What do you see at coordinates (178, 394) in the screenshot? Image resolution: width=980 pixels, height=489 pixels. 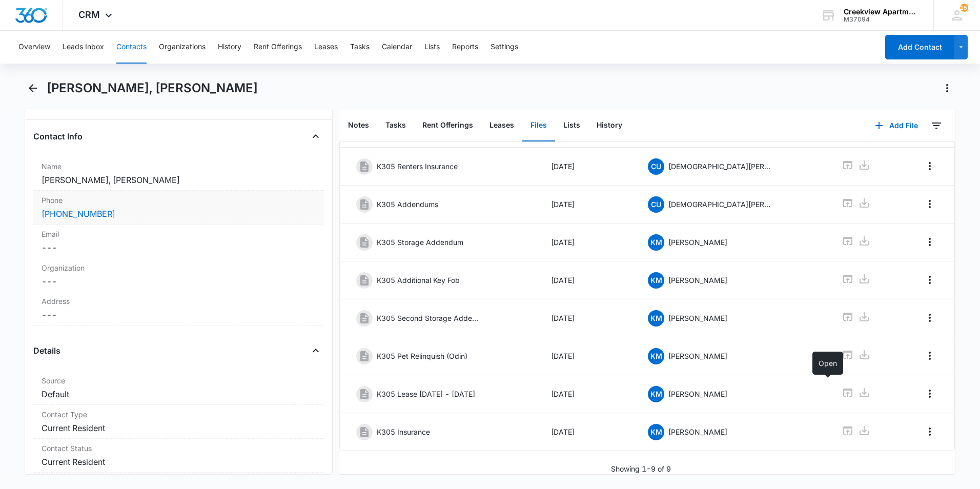 I see `dd: Default` at bounding box center [178, 394].